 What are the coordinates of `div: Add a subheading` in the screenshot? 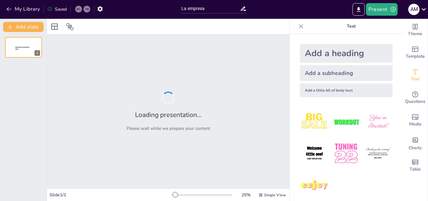 It's located at (346, 73).